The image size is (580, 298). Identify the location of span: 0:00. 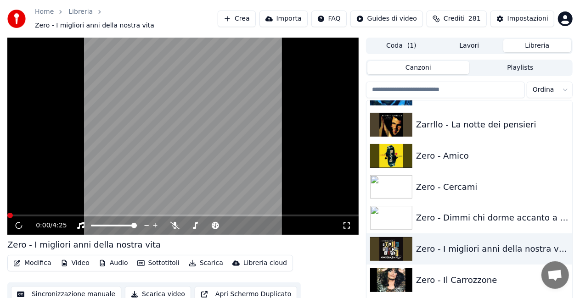
(43, 226).